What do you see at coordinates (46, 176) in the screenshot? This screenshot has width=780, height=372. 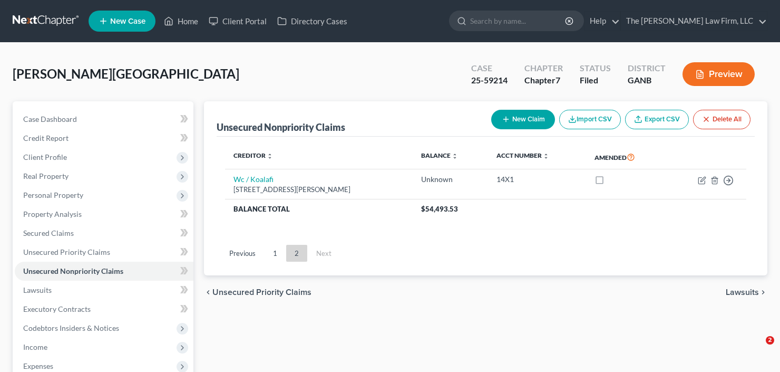 I see `span: Real Property` at bounding box center [46, 176].